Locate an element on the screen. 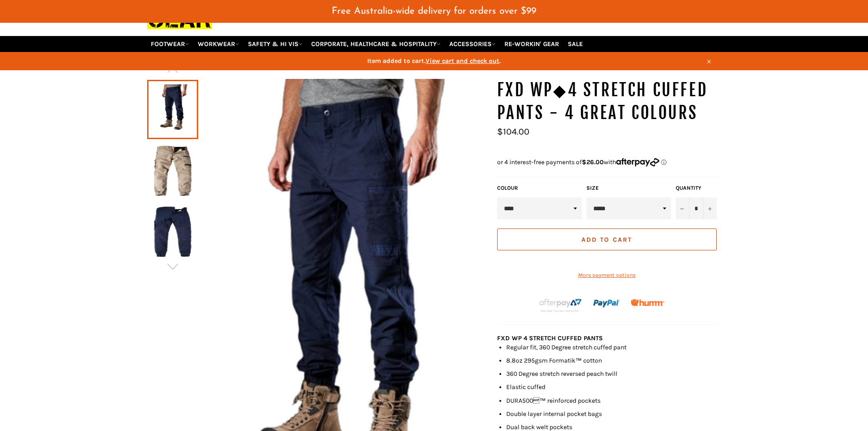  label: COLOUR is located at coordinates (540, 188).